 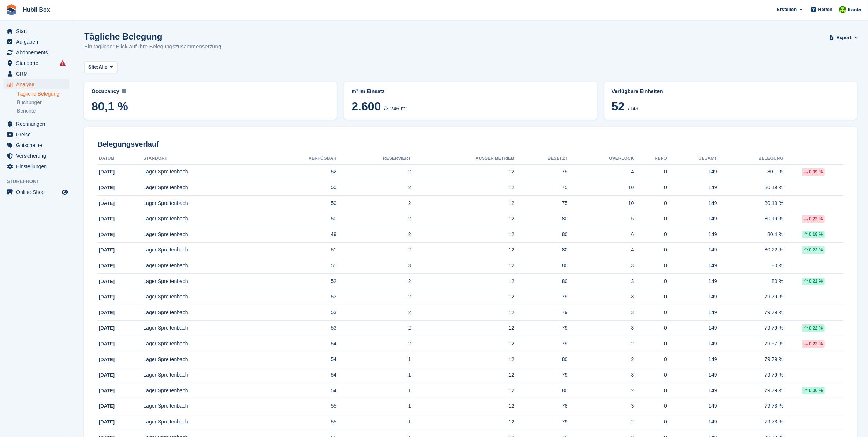 What do you see at coordinates (471, 91) in the screenshot?
I see `abbr: Aktuelle Aufteilung der %{unit} belegten` at bounding box center [471, 91].